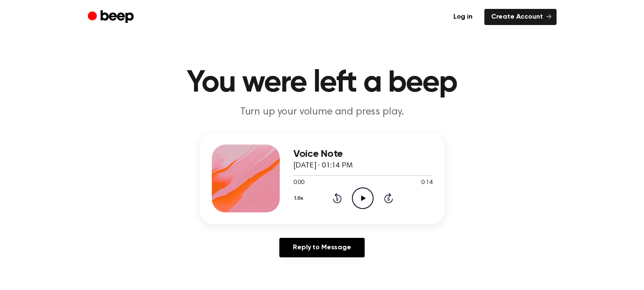  What do you see at coordinates (299, 183) in the screenshot?
I see `span: 0:00` at bounding box center [299, 183].